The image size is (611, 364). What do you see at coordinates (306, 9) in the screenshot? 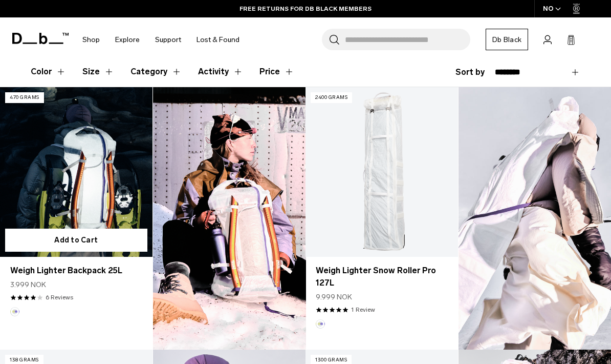
I see `a: FREE RETURNS FOR DB BLACK MEMBERS` at bounding box center [306, 9].